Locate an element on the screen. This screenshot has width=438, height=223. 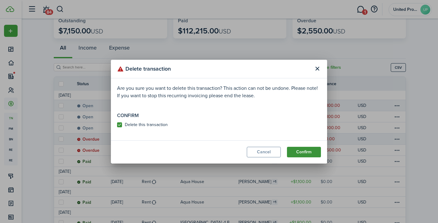
modal-title: Delete transaction is located at coordinates (214, 69).